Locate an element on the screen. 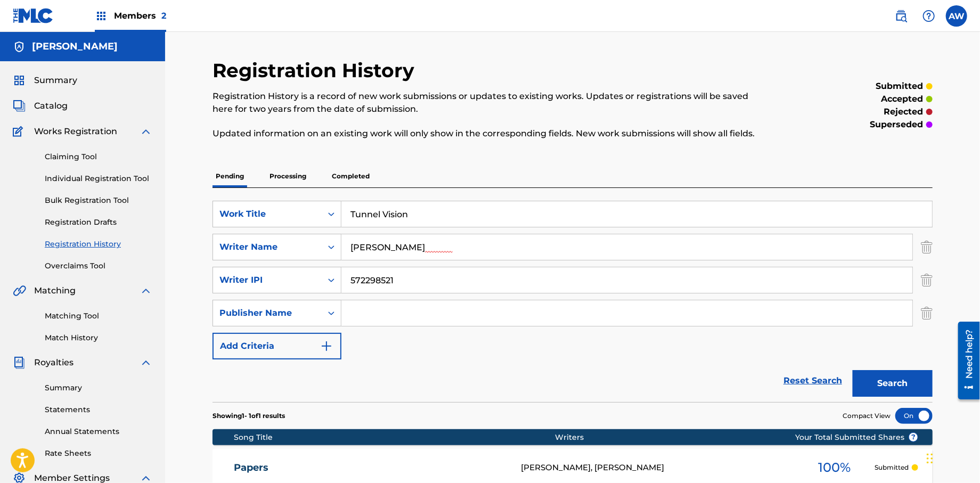 This screenshot has height=483, width=980. p: accepted is located at coordinates (901, 99).